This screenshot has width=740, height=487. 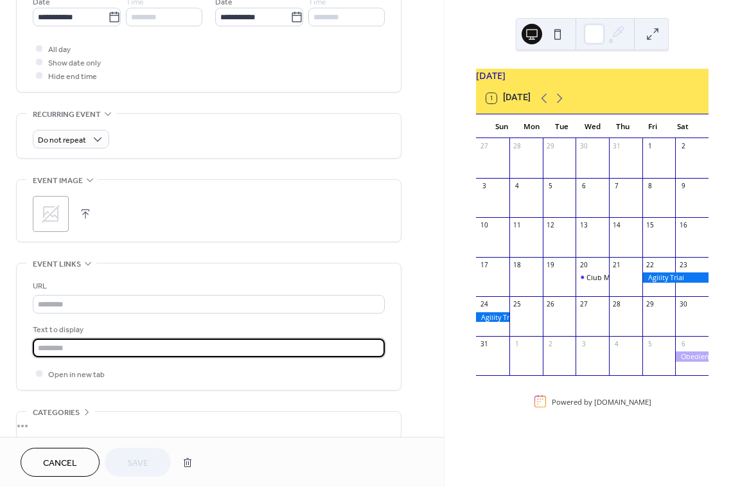 I want to click on div: Wed, so click(x=592, y=127).